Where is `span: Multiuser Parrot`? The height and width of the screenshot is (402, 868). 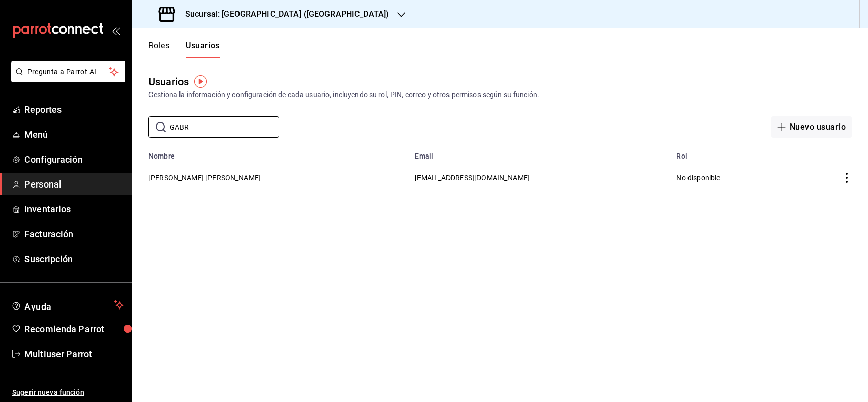 span: Multiuser Parrot is located at coordinates (73, 353).